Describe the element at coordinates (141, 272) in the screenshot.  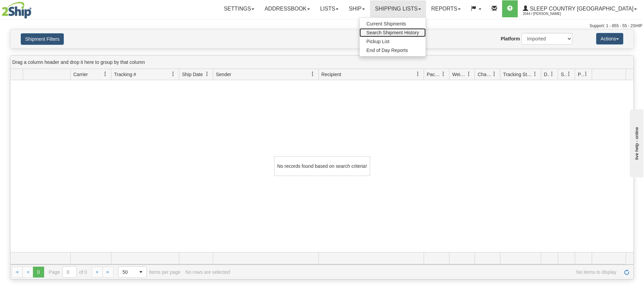
I see `span: select` at that location.